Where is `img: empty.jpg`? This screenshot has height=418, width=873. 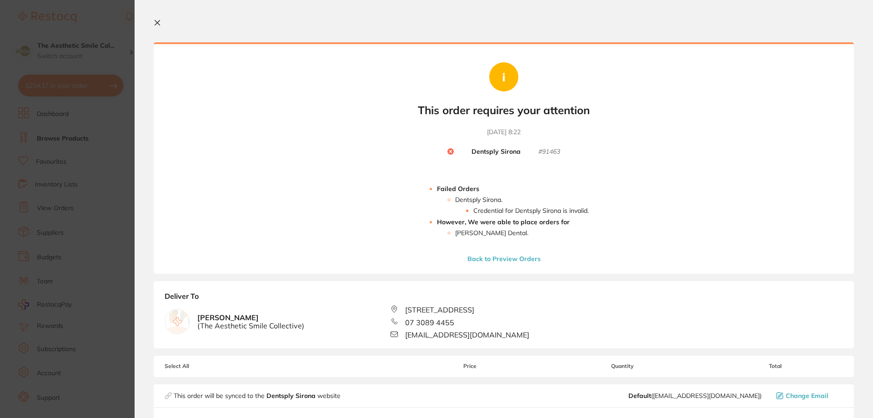 img: empty.jpg is located at coordinates (177, 321).